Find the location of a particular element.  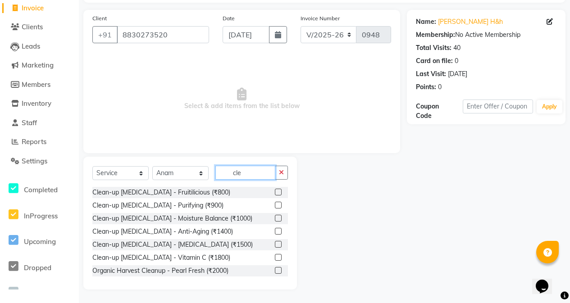

span: Leads is located at coordinates (31, 46).